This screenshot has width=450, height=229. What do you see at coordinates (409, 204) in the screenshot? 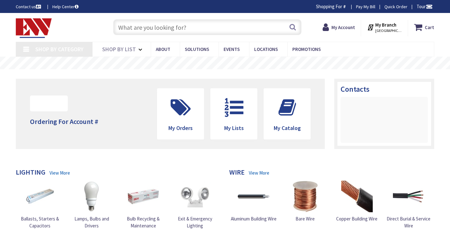
I see `a: Direct Burial & Service Wire Direct Burial & Service Wire` at bounding box center [409, 204].